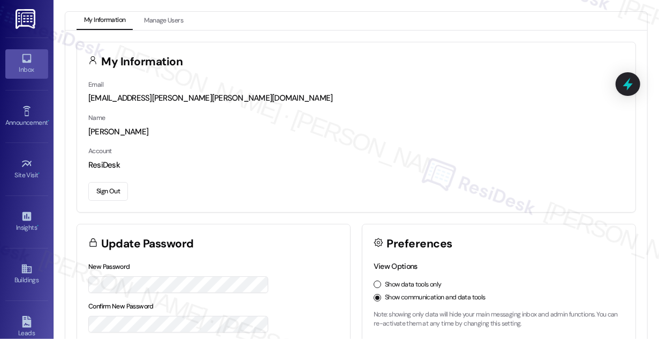 The height and width of the screenshot is (339, 659). I want to click on h3: My Information, so click(142, 62).